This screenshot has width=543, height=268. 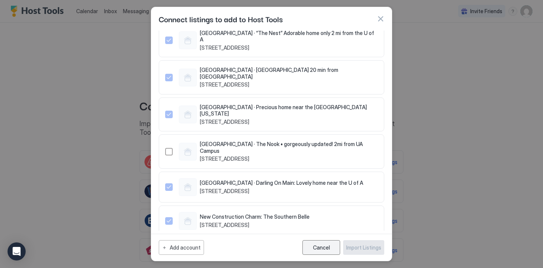 I want to click on button: Import Listings, so click(x=363, y=248).